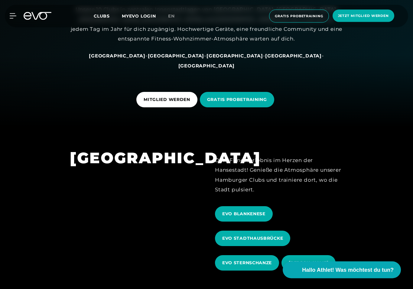 The height and width of the screenshot is (289, 413). Describe the element at coordinates (252, 239) in the screenshot. I see `span: EVO STADTHAUSBRÜCKE` at that location.